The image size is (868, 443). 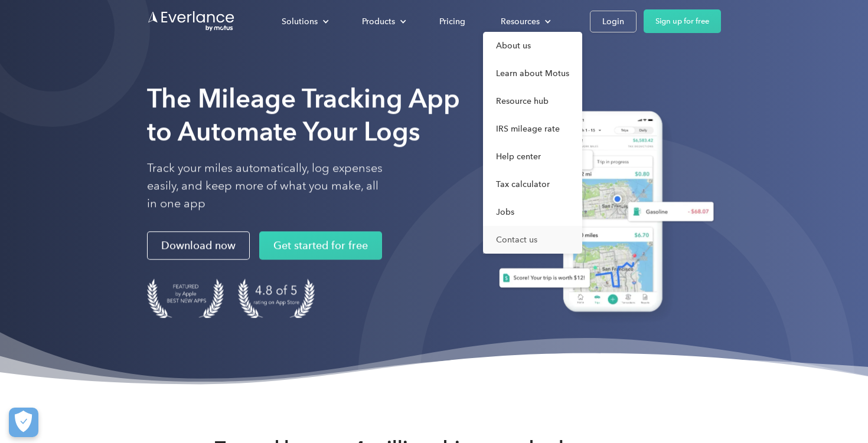 What do you see at coordinates (532, 156) in the screenshot?
I see `a: Help center` at bounding box center [532, 156].